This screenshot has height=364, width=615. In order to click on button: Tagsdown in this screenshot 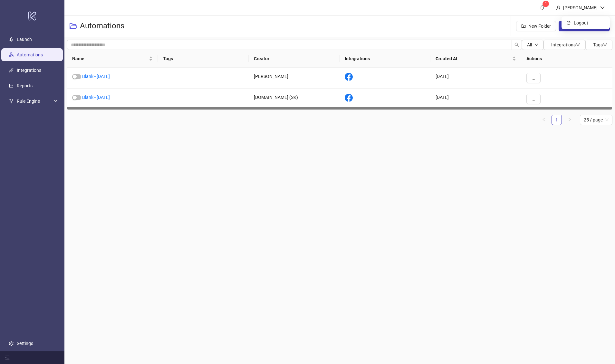, I will do `click(599, 45)`.